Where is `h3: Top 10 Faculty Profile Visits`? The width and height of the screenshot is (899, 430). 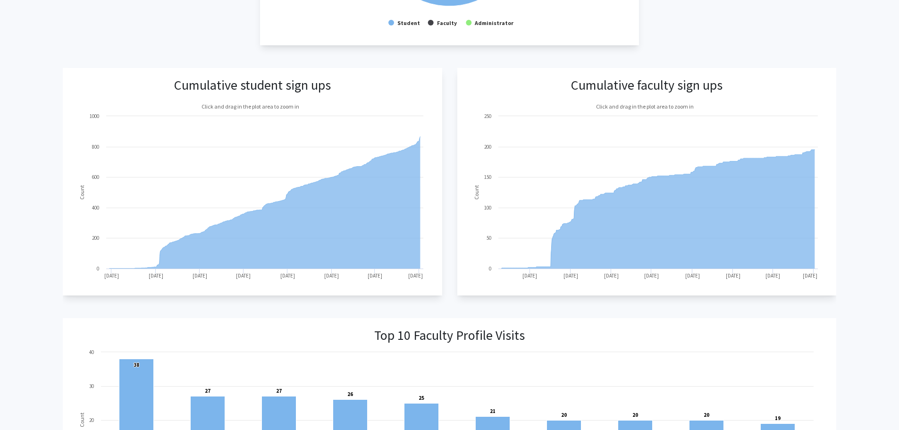
h3: Top 10 Faculty Profile Visits is located at coordinates (449, 336).